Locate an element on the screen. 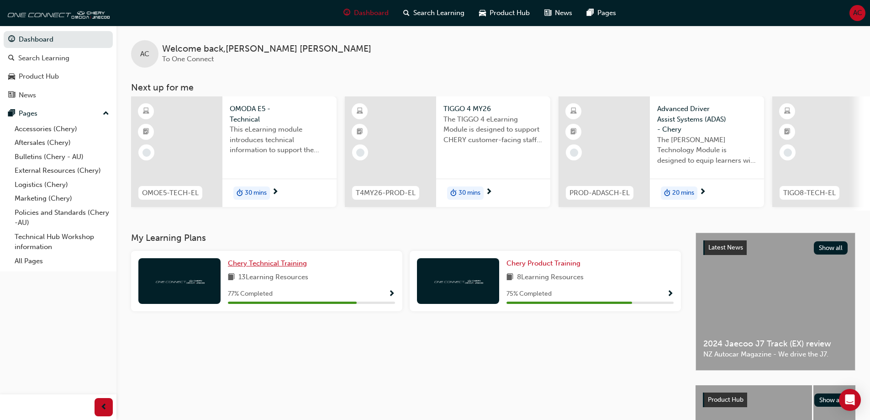 The image size is (870, 420). a: Chery Technical Training is located at coordinates (269, 263).